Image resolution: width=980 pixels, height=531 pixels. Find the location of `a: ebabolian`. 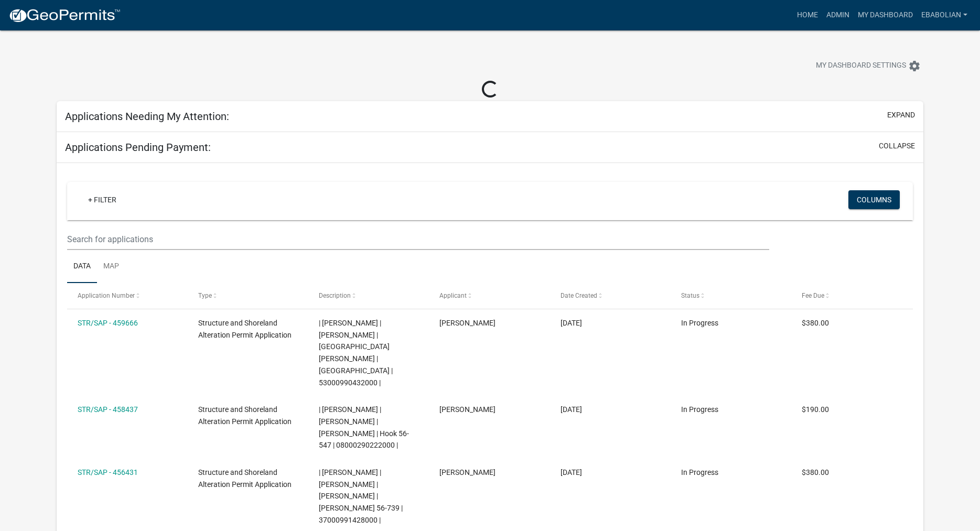

a: ebabolian is located at coordinates (944, 15).